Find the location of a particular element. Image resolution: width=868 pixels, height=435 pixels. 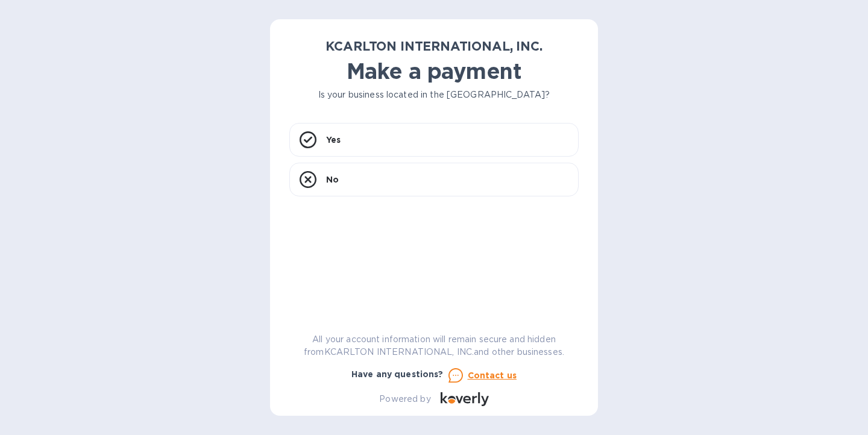

u: Contact us is located at coordinates (492, 376).